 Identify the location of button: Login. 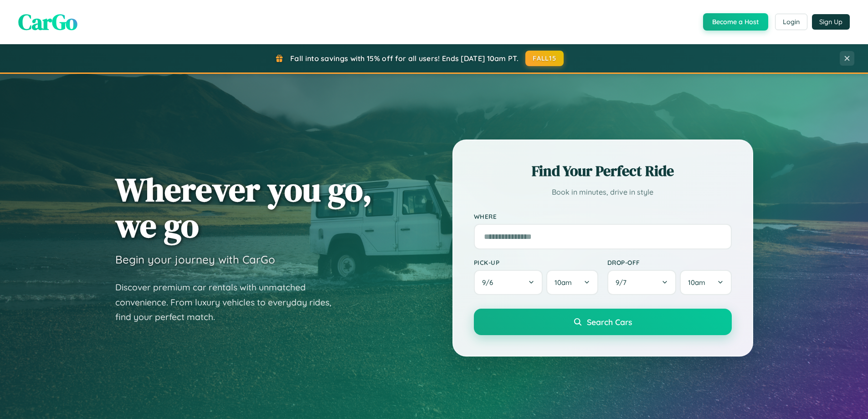
(791, 22).